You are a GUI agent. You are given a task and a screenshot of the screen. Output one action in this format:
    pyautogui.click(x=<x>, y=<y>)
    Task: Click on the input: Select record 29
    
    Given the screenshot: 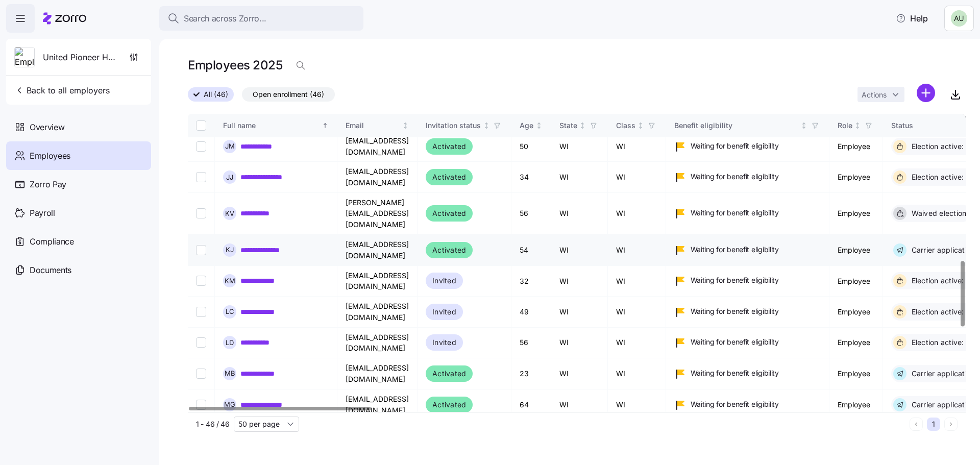 What is the action you would take?
    pyautogui.click(x=201, y=373)
    